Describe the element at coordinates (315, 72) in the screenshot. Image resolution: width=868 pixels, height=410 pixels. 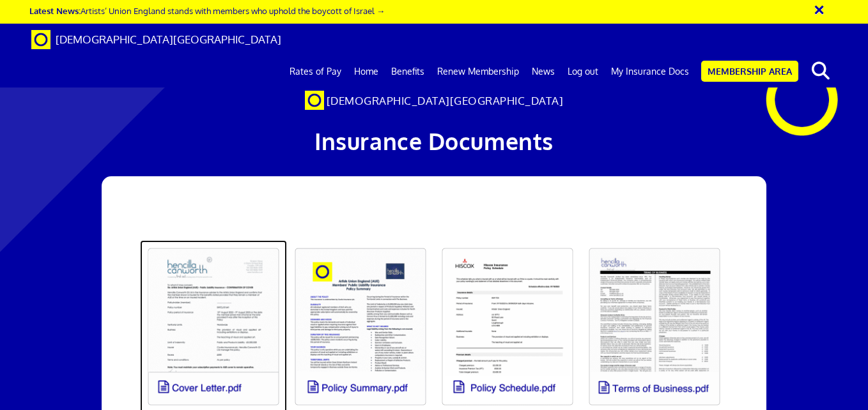
I see `a: Rates of Pay` at that location.